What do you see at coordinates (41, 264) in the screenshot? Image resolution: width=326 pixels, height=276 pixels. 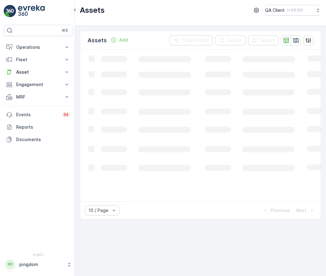 I see `p: pingdom` at bounding box center [41, 264].